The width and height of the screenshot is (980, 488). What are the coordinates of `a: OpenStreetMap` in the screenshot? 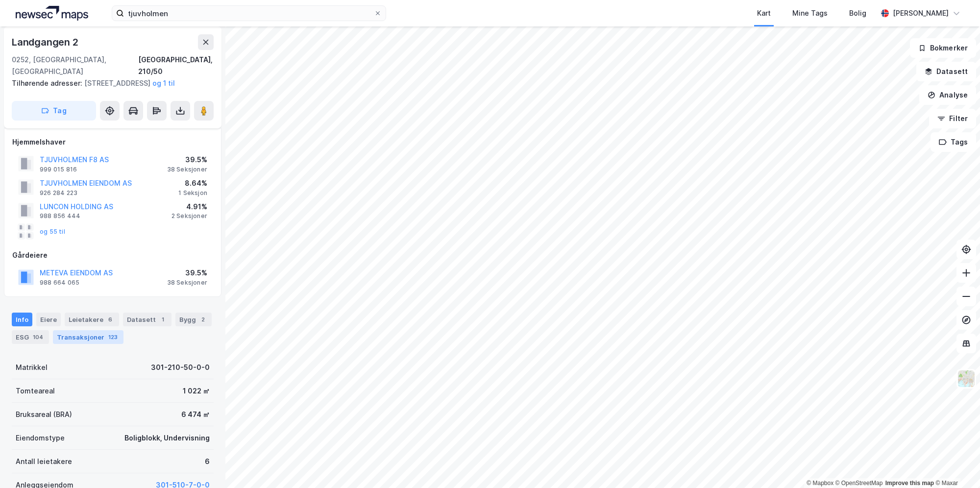 It's located at (859, 483).